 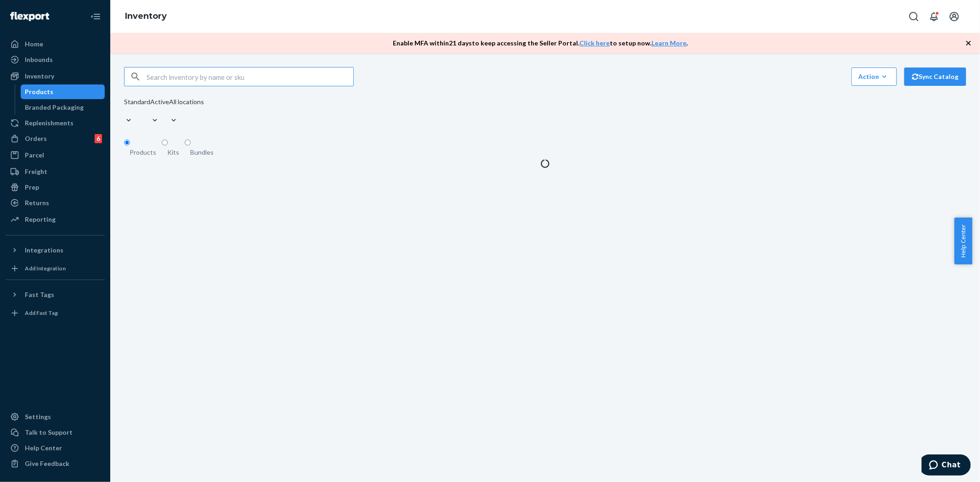 What do you see at coordinates (137, 102) in the screenshot?
I see `div: Standard` at bounding box center [137, 102].